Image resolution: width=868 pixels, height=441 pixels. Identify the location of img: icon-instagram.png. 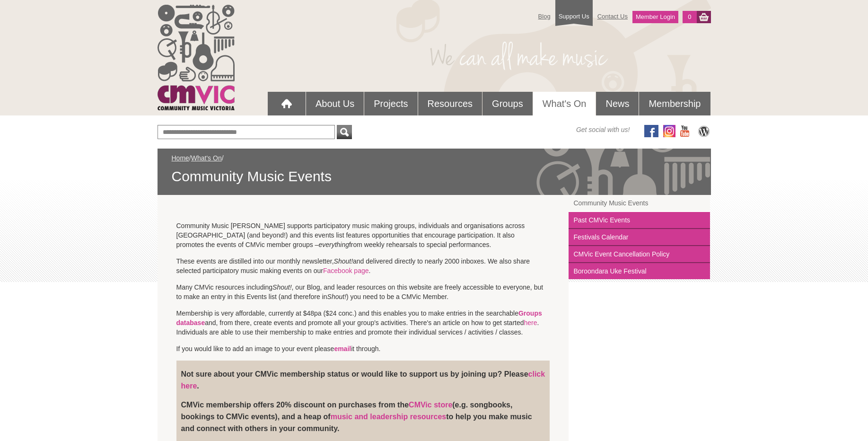
(669, 131).